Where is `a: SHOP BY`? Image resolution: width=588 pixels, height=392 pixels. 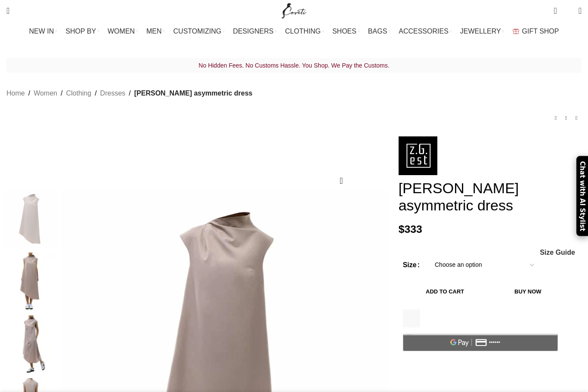
a: SHOP BY is located at coordinates (82, 32).